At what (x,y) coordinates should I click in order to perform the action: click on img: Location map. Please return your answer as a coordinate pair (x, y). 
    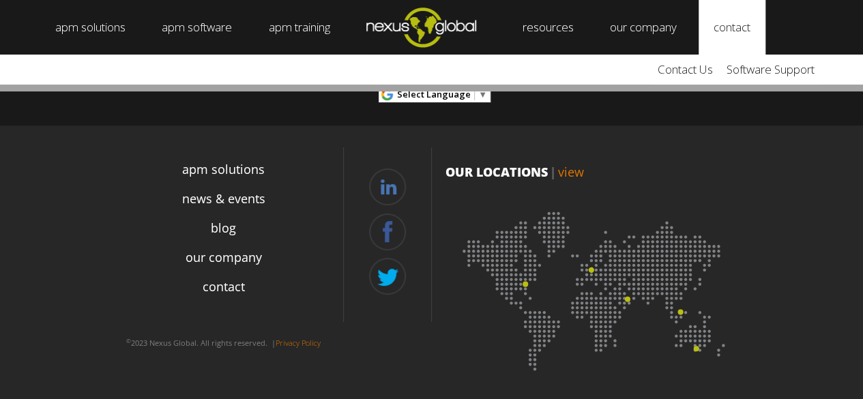
    Looking at the image, I should click on (596, 287).